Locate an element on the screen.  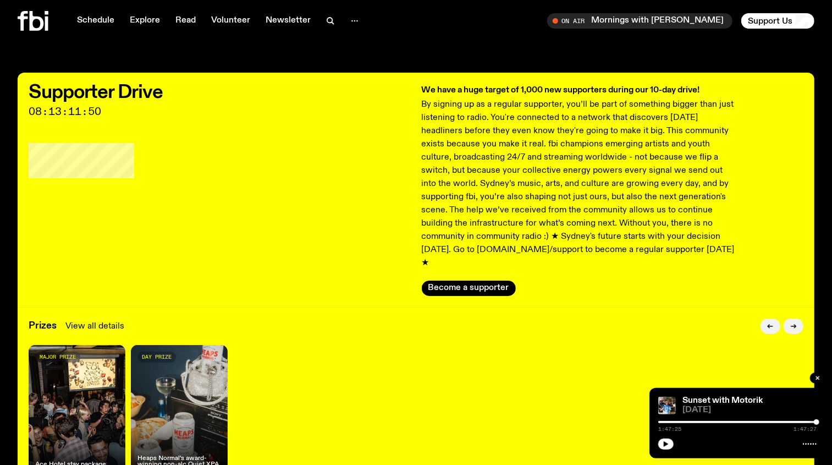
img: Andrew, Reenie, and Pat stand in a row, smiling at the camera, in dappled light with a vine leafe... is located at coordinates (667, 405).